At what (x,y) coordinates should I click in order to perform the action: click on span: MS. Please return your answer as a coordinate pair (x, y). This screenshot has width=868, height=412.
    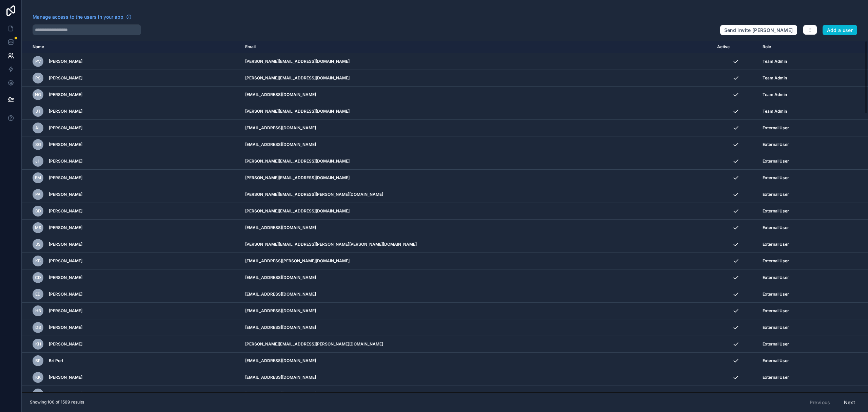
    Looking at the image, I should click on (38, 228).